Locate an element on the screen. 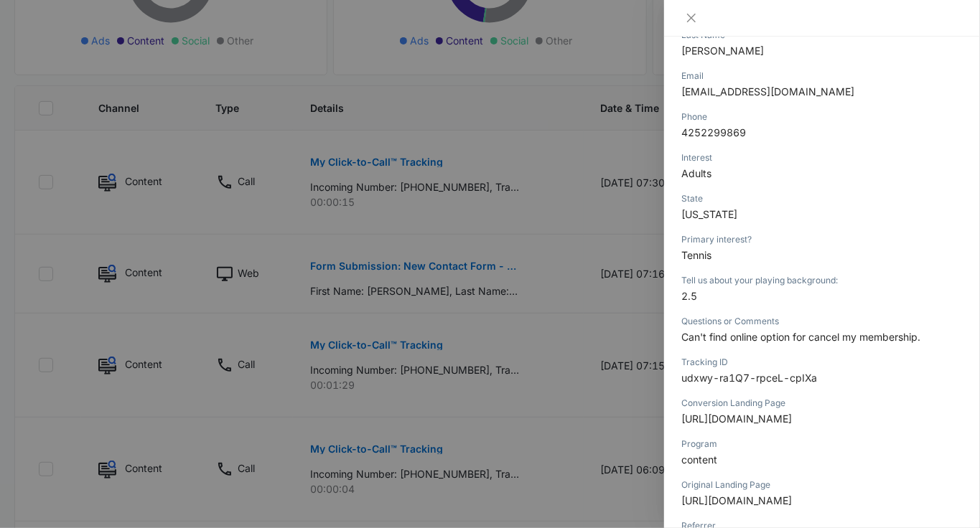 The height and width of the screenshot is (528, 980). button: Close is located at coordinates (691, 18).